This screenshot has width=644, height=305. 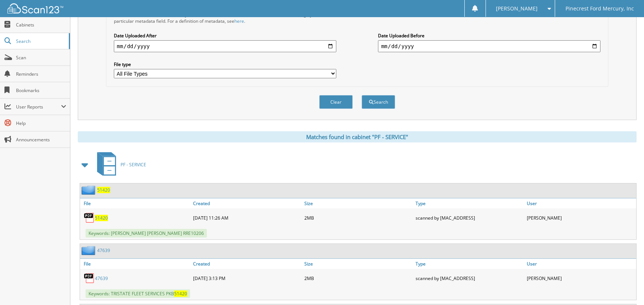 I want to click on span: Bookmarks, so click(x=41, y=90).